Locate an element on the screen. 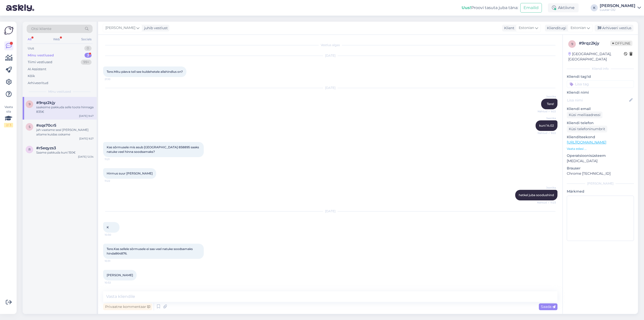 The image size is (644, 320). img: Askly Logo is located at coordinates (9, 31).